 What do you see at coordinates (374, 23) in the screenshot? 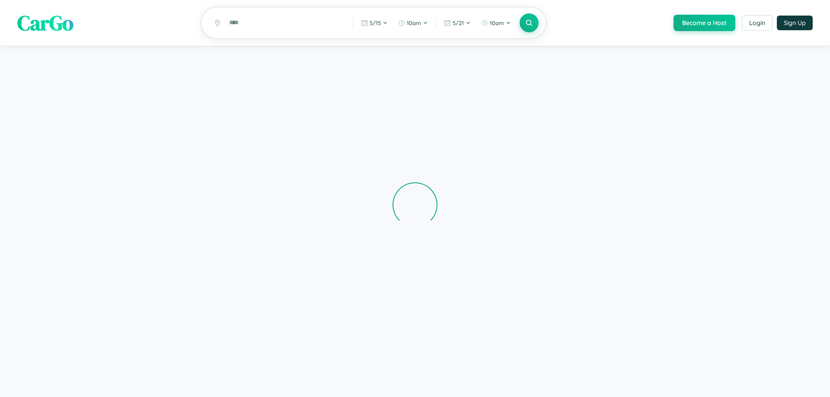
I see `button: 5/15` at bounding box center [374, 23].